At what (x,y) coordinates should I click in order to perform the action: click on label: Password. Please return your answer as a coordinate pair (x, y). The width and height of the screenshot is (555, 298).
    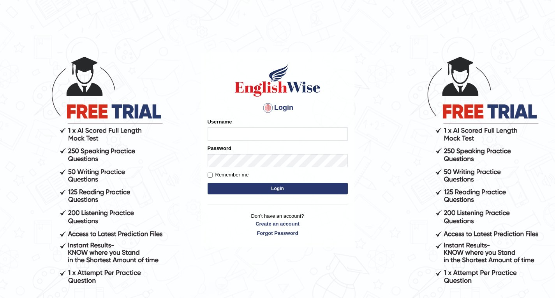
    Looking at the image, I should click on (219, 148).